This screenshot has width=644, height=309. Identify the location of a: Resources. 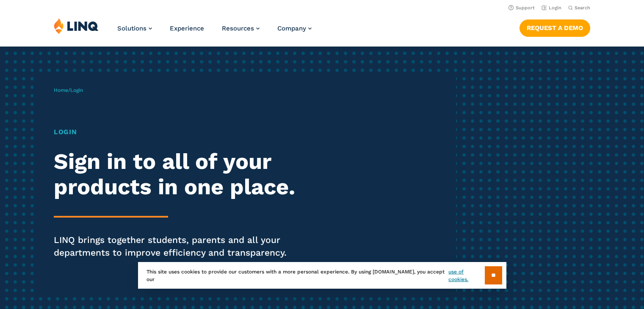
(240, 28).